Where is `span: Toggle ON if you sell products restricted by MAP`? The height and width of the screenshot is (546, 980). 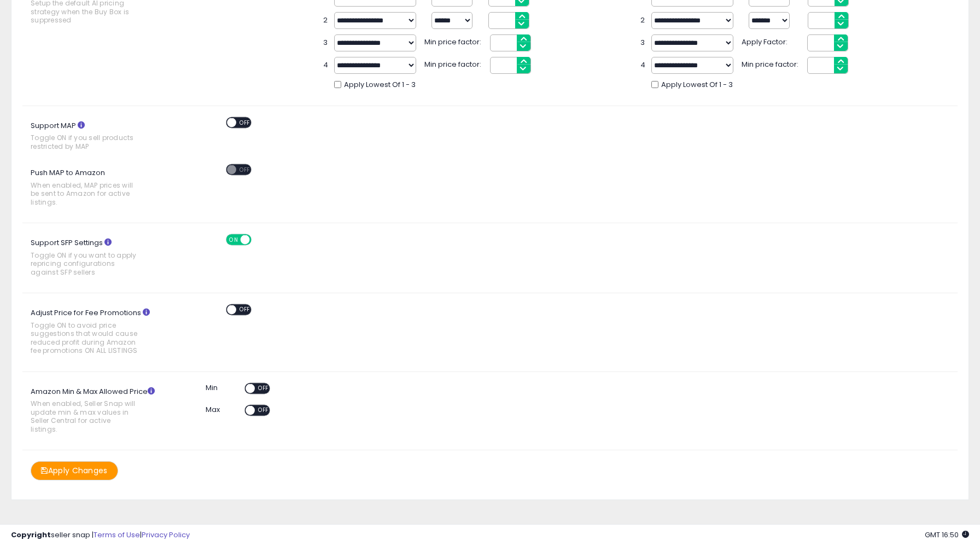 span: Toggle ON if you sell products restricted by MAP is located at coordinates (84, 142).